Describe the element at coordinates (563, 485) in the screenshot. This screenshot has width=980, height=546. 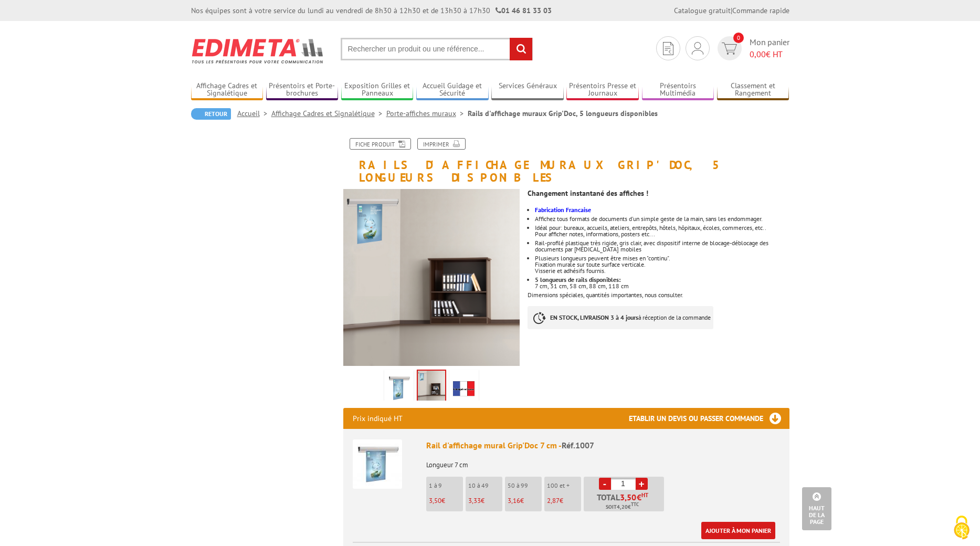
I see `p: 100 et +` at that location.